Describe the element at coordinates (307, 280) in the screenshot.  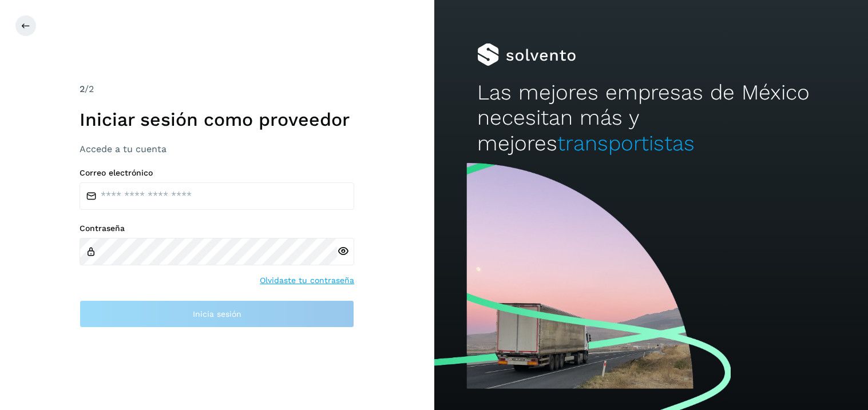
I see `a: Olvidaste tu contraseña` at that location.